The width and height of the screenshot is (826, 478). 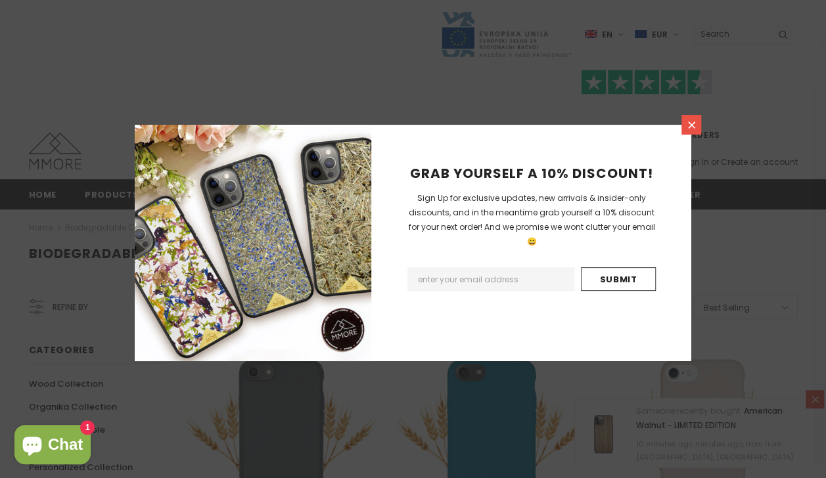 What do you see at coordinates (618, 279) in the screenshot?
I see `input: Submit` at bounding box center [618, 279].